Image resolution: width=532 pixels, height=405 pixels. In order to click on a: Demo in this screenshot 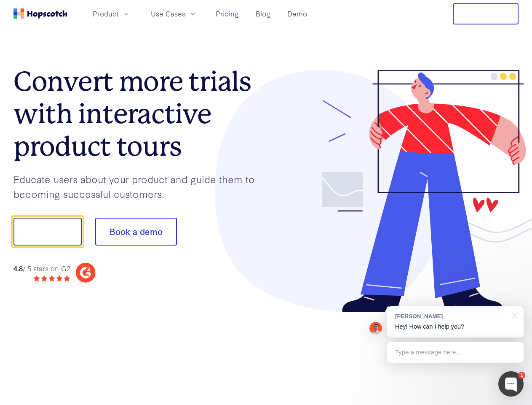, I will do `click(297, 14)`.